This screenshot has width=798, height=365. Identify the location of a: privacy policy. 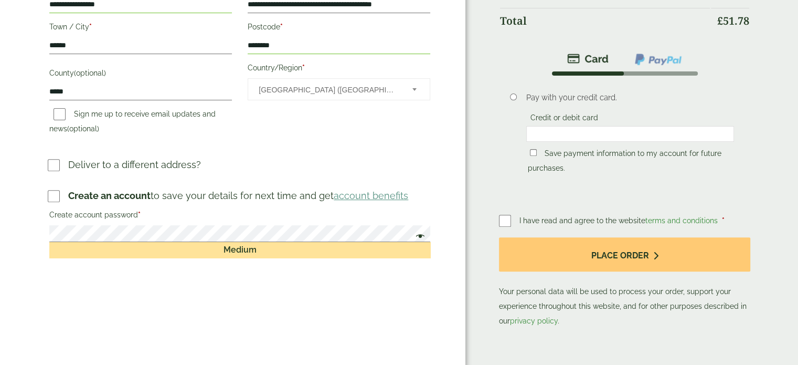
(534, 321).